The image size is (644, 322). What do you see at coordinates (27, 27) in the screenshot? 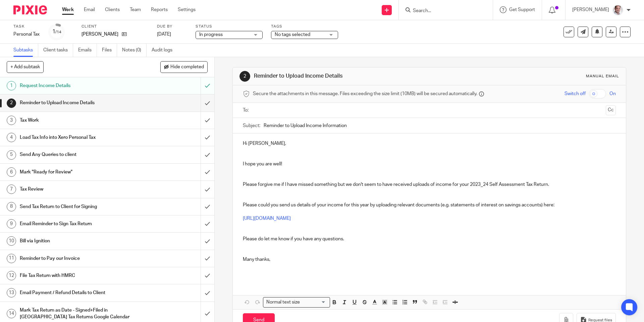
I see `label: Task` at bounding box center [27, 27].